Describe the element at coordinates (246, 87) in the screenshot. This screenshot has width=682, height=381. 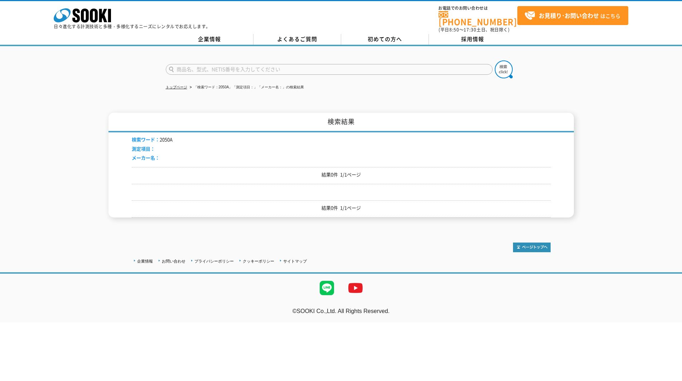
I see `li: 「検索ワード：2050A」「測定項目：」「メーカー名：」の検索結果` at that location.